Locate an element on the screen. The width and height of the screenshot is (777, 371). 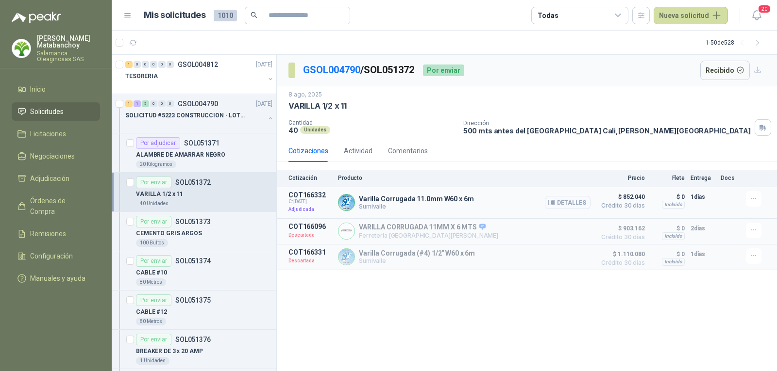
span: Inicio is located at coordinates (38, 89).